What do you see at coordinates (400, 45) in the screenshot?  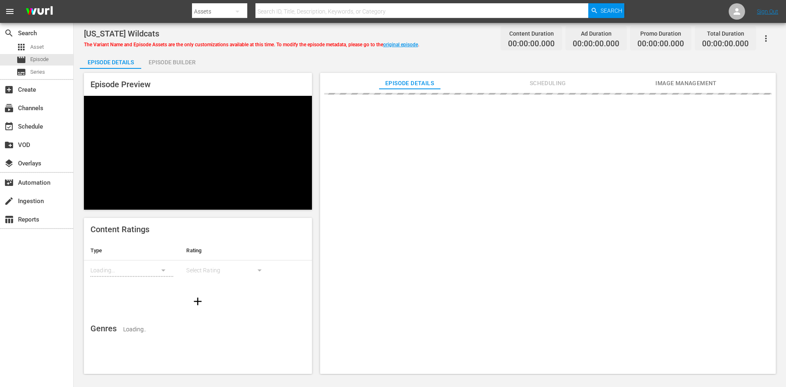 I see `a: original episode` at bounding box center [400, 45].